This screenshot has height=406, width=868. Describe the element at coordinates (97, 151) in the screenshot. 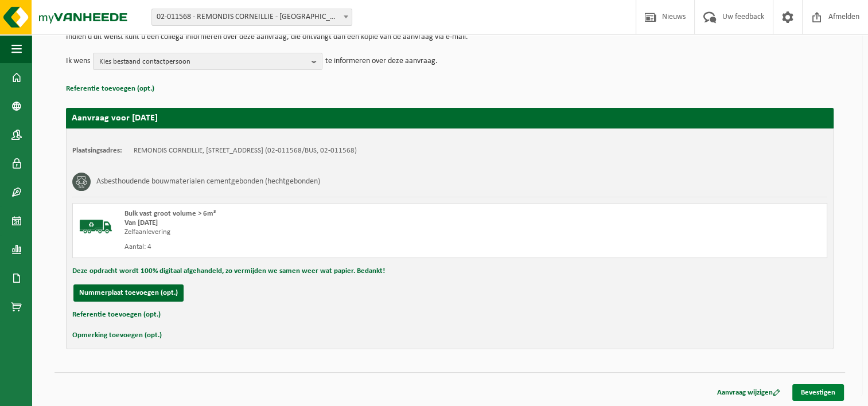

I see `strong: Plaatsingsadres:` at that location.